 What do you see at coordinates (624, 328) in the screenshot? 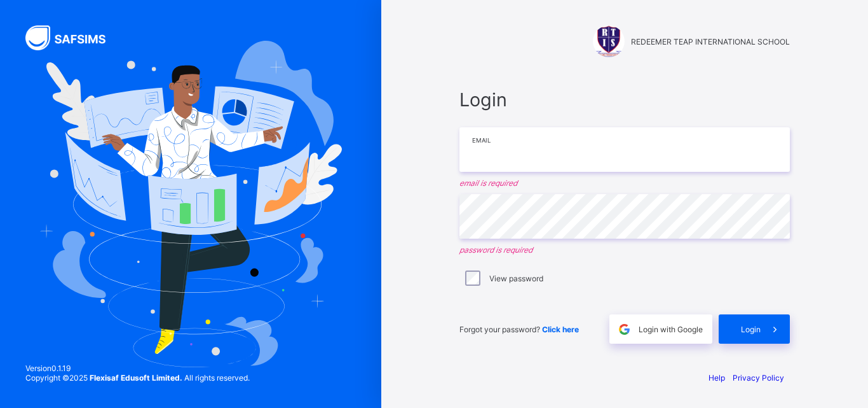
I see `img: google.396cfc9801f0270233282035f929180a.svg` at bounding box center [624, 328].